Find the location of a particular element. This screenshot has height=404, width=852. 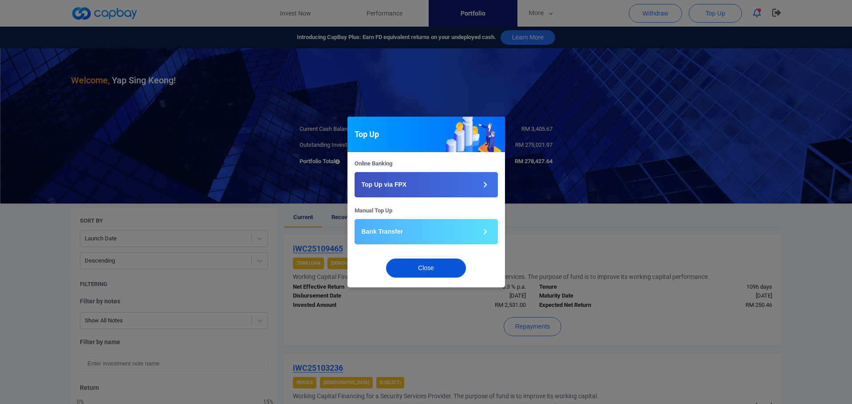

p: Bank Transfer is located at coordinates (382, 232).